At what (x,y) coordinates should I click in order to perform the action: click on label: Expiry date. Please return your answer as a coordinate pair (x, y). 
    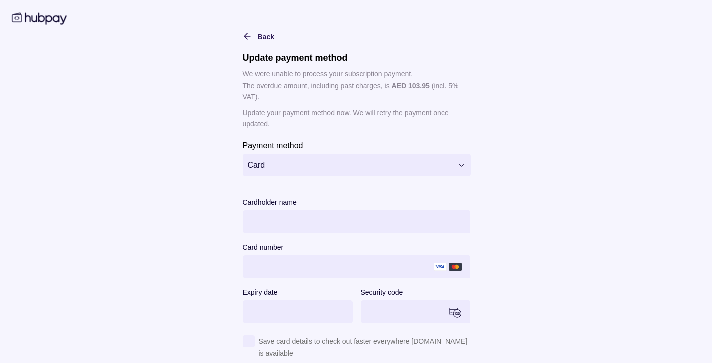
    Looking at the image, I should click on (260, 292).